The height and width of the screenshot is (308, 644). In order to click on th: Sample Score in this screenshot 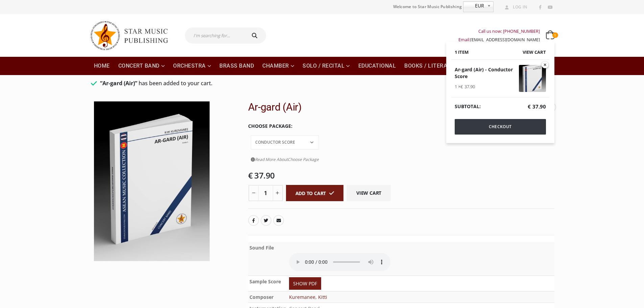, I will do `click(268, 283)`.